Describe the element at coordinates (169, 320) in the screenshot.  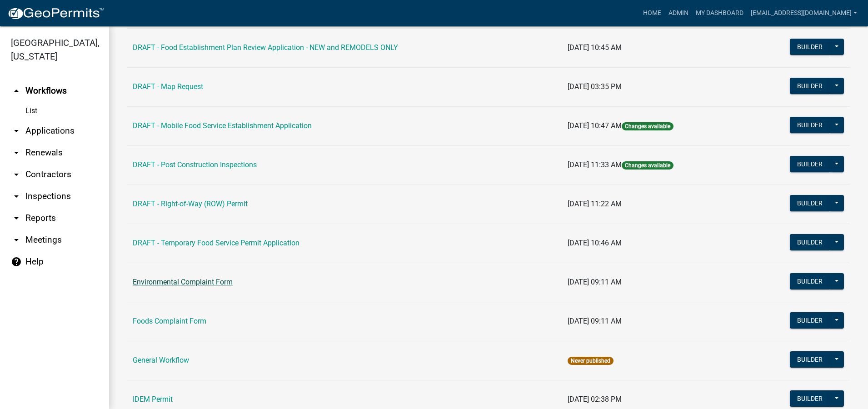
I see `a: Foods Complaint Form` at that location.